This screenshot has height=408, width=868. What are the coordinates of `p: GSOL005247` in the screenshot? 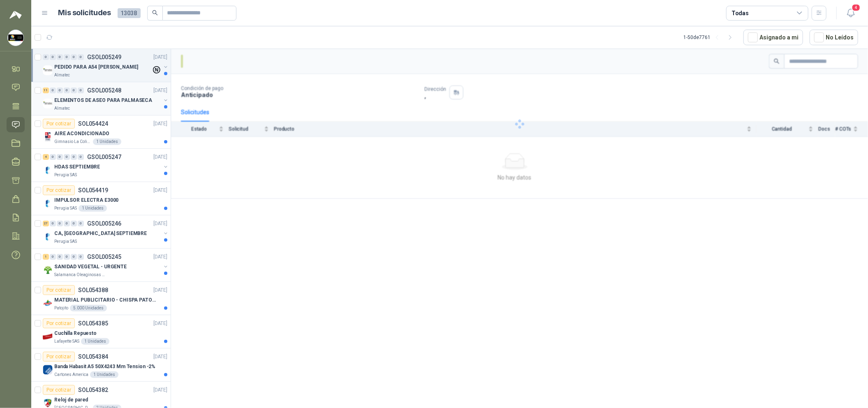 It's located at (104, 157).